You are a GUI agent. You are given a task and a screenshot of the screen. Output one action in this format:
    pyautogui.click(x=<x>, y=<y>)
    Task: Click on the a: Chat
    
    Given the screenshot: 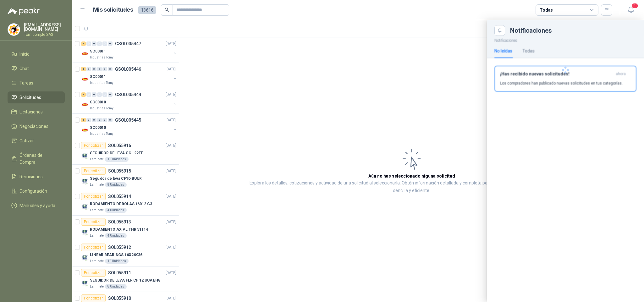 What is the action you would take?
    pyautogui.click(x=36, y=68)
    